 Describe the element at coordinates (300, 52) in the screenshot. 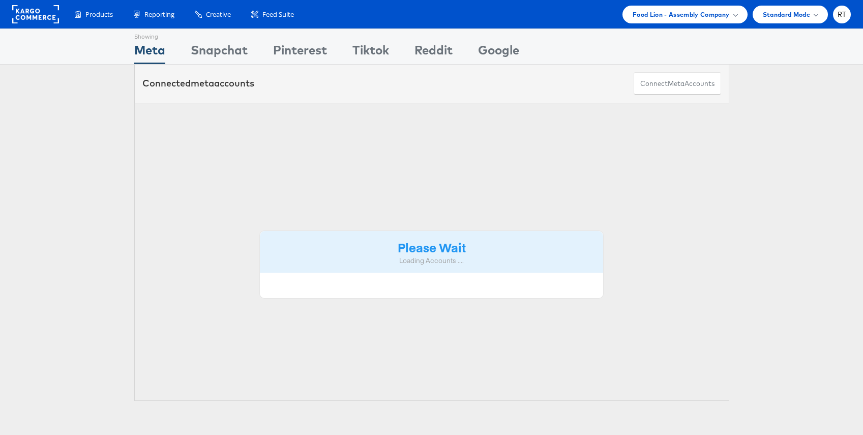

I see `div: Pinterest` at that location.